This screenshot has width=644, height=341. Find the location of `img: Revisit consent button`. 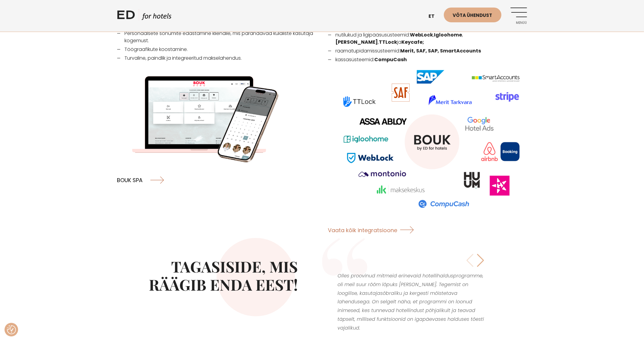

img: Revisit consent button is located at coordinates (11, 330).